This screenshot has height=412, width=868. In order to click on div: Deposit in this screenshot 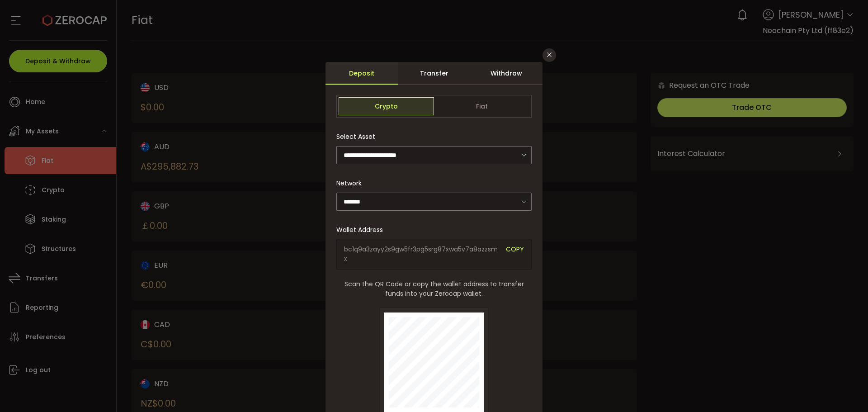, I will do `click(362, 73)`.